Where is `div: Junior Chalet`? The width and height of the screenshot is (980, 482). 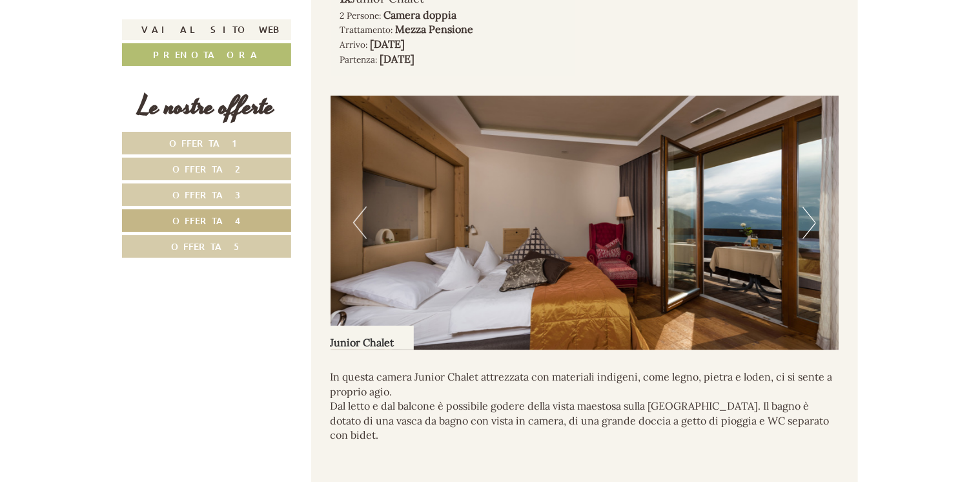
div: Junior Chalet is located at coordinates (372, 338).